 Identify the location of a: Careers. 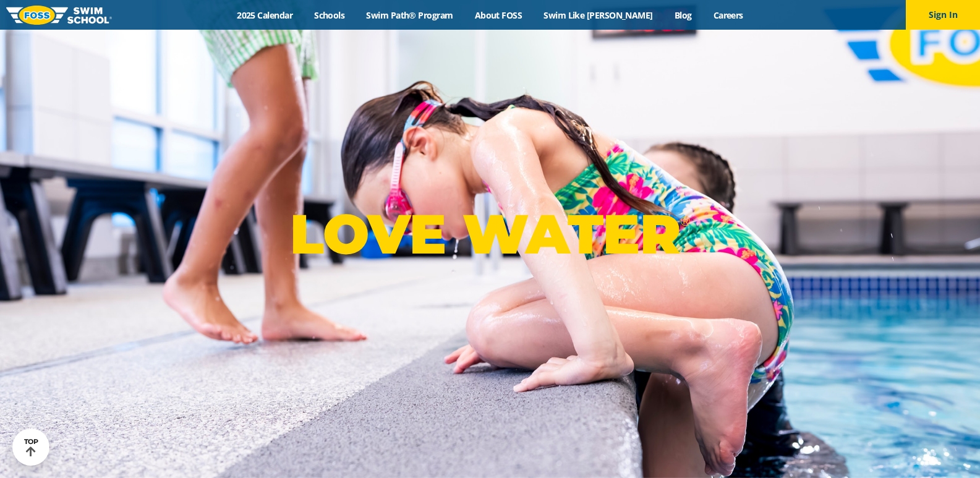
(728, 15).